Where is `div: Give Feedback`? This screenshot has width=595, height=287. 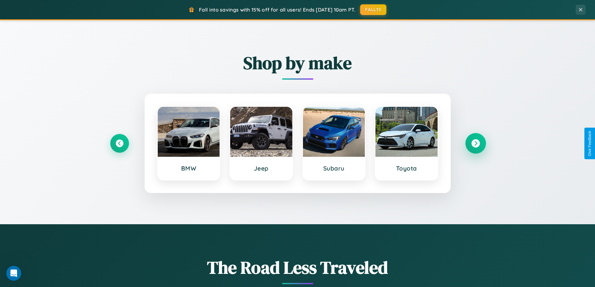
div: Give Feedback is located at coordinates (589, 143).